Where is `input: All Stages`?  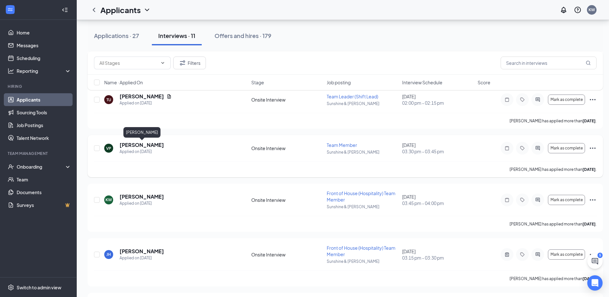
input: All Stages is located at coordinates (129, 63).